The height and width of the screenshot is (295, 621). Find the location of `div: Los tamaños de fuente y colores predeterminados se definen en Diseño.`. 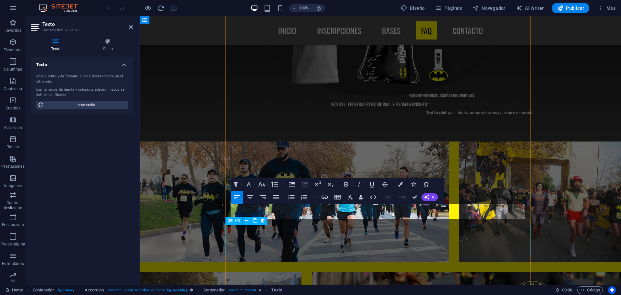

div: Los tamaños de fuente y colores predeterminados se definen en Diseño. is located at coordinates (82, 92).